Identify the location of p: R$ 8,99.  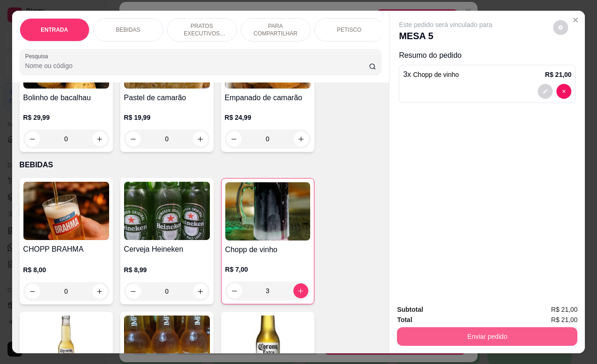
(167, 270).